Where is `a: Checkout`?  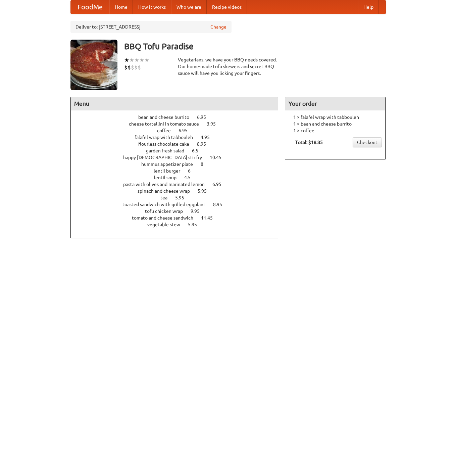 a: Checkout is located at coordinates (367, 142).